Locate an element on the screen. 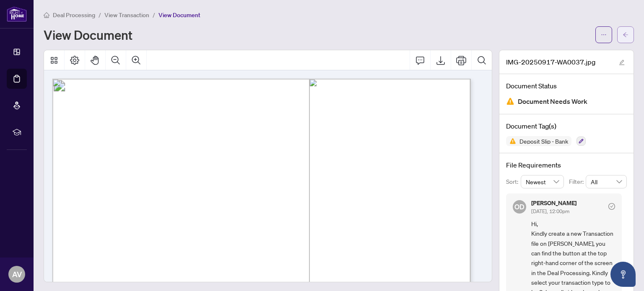 The image size is (644, 291). img: Status Icon is located at coordinates (511, 141).